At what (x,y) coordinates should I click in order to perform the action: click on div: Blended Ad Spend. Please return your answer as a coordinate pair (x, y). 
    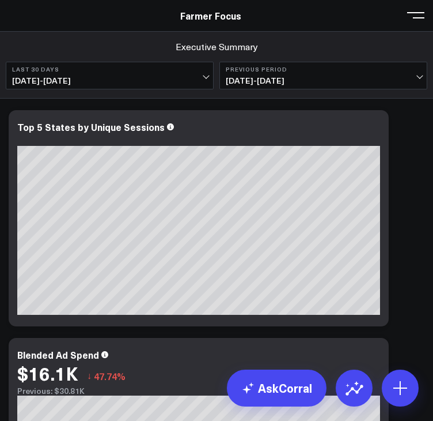
    Looking at the image, I should click on (58, 354).